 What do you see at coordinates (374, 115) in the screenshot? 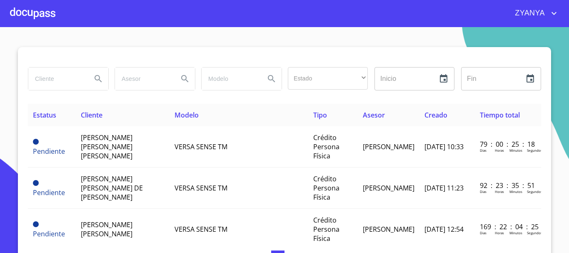
I see `span: Asesor` at bounding box center [374, 115].